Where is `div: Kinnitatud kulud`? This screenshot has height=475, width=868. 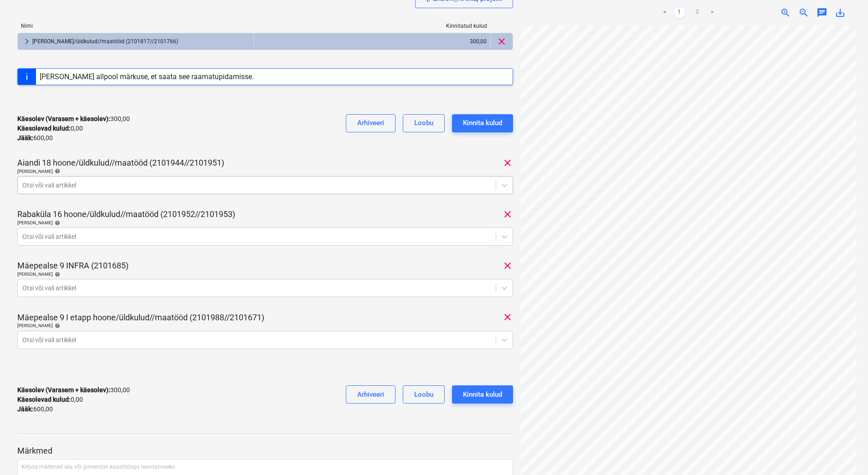 div: Kinnitatud kulud is located at coordinates (373, 26).